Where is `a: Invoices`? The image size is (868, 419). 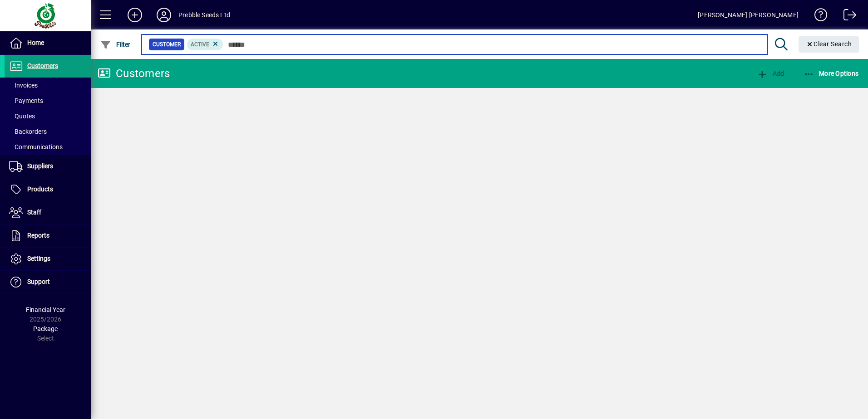 a: Invoices is located at coordinates (47, 86).